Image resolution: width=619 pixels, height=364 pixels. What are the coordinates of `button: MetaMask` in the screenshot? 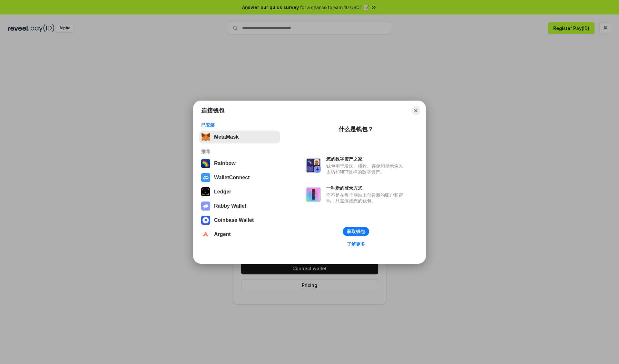 It's located at (239, 137).